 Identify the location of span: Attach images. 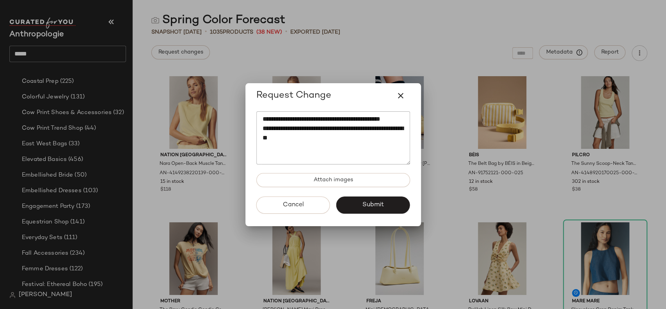
(333, 180).